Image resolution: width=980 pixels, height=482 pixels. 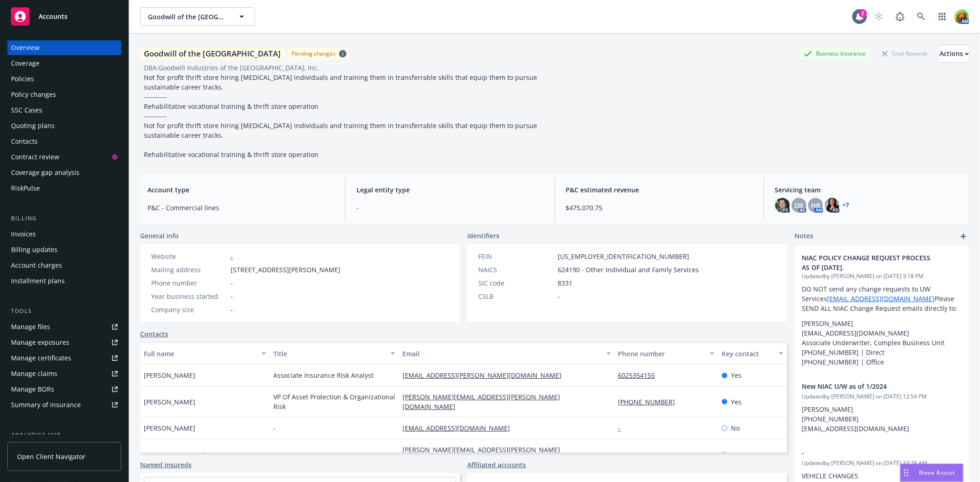 I want to click on span: HB, so click(x=815, y=206).